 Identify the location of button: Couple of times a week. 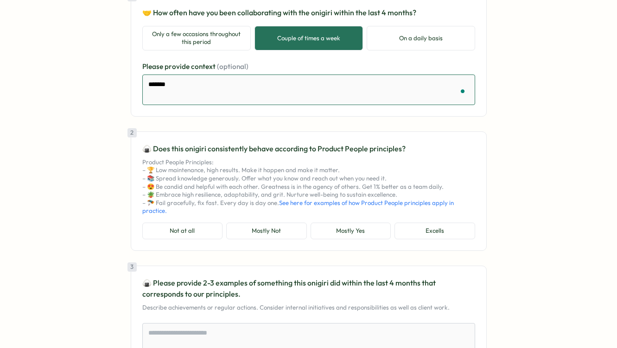
(309, 38).